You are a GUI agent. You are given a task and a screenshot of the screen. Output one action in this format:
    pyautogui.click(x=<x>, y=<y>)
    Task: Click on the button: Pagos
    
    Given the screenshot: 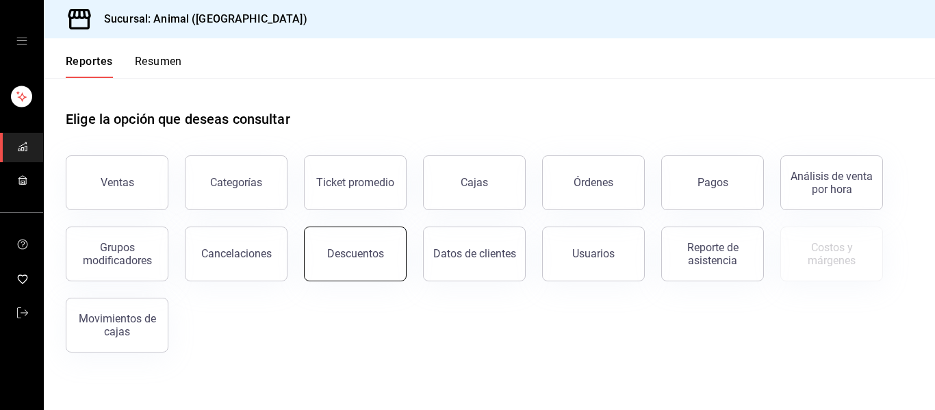 What is the action you would take?
    pyautogui.click(x=712, y=183)
    